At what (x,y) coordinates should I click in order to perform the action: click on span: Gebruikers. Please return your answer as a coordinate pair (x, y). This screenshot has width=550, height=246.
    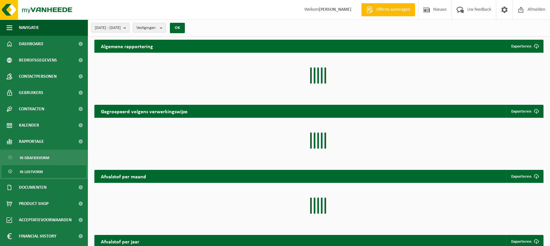
    Looking at the image, I should click on (31, 93).